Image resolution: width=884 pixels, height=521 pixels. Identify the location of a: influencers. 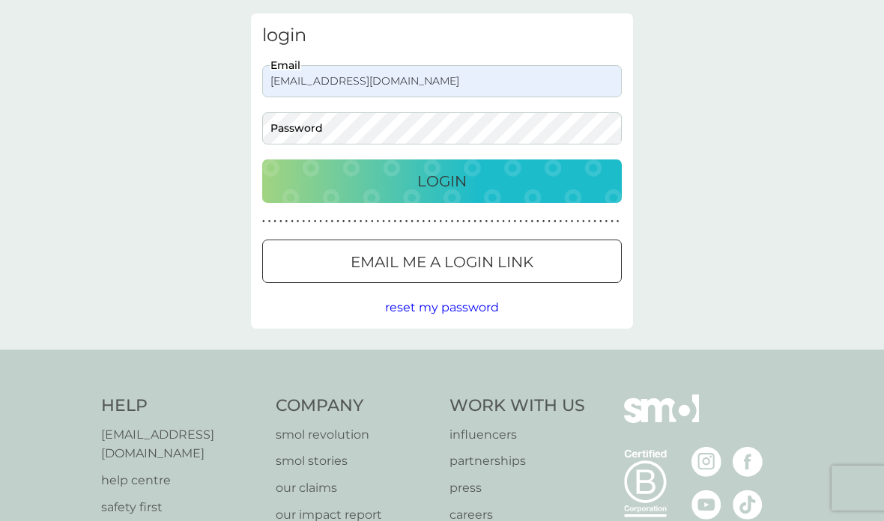
(517, 435).